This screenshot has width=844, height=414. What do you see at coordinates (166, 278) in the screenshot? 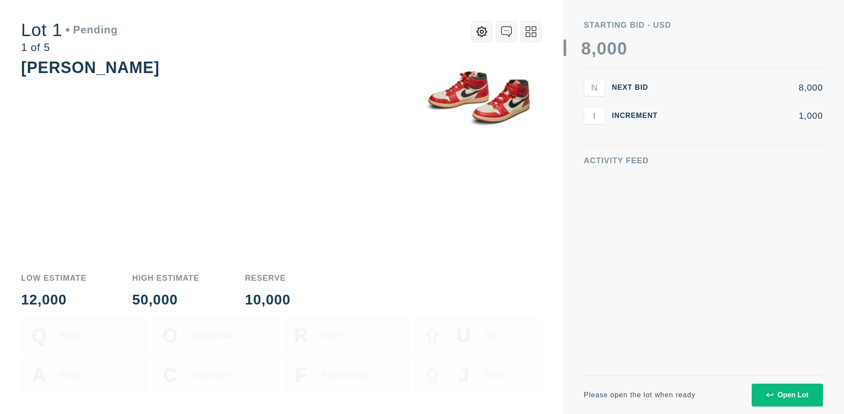
I see `div: High Estimate` at bounding box center [166, 278].